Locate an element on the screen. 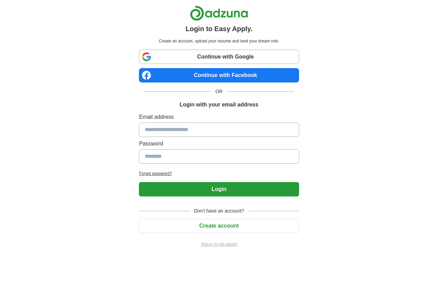 The height and width of the screenshot is (307, 438). img: Adzuna logo is located at coordinates (219, 13).